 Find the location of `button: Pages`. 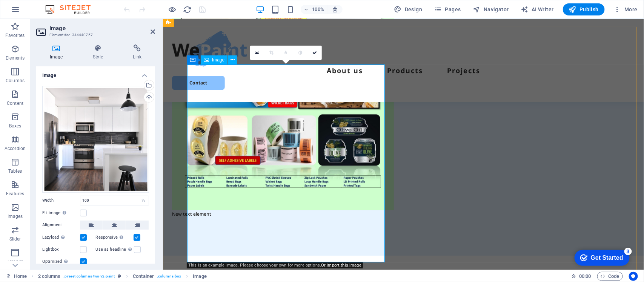

button: Pages is located at coordinates (448, 9).